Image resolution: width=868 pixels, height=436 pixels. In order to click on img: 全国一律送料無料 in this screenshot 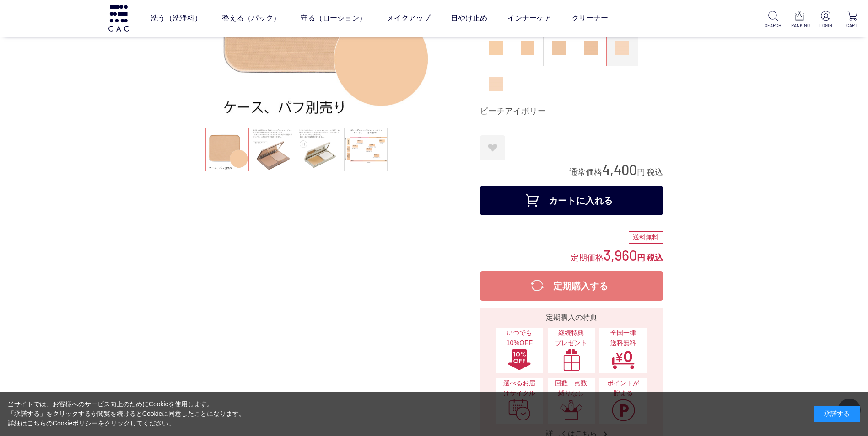, I will do `click(623, 360)`.